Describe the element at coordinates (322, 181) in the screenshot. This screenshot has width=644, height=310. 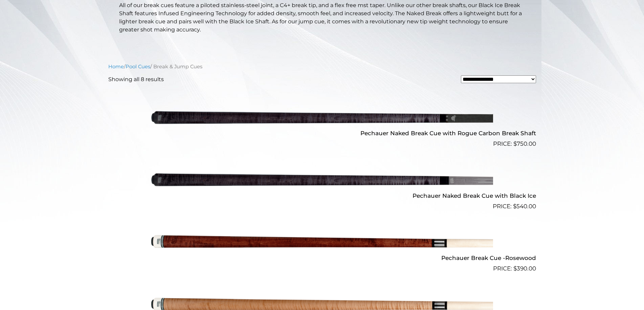
I see `a: Pechauer Naked Break Cue with Black Ice $540.00` at that location.